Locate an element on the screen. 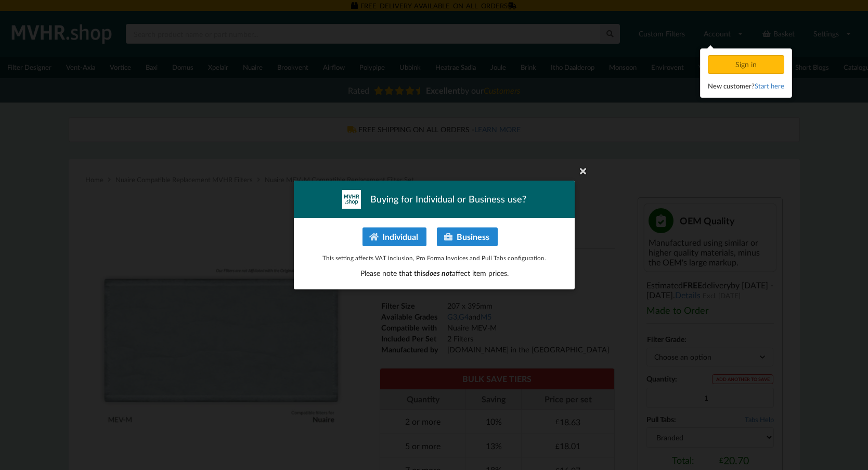 The height and width of the screenshot is (470, 868). p: This setting affects VAT inclusion, Pro Forma Invoices and Pull Tabs configuration. is located at coordinates (434, 258).